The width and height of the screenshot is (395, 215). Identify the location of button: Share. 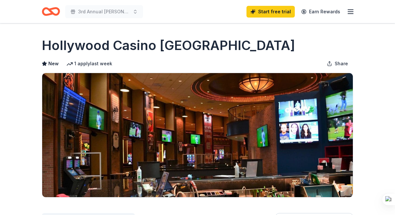
(338, 64).